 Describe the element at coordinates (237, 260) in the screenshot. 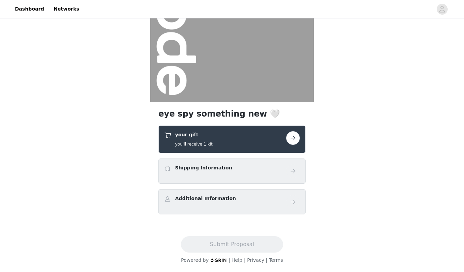

I see `a: Help` at that location.